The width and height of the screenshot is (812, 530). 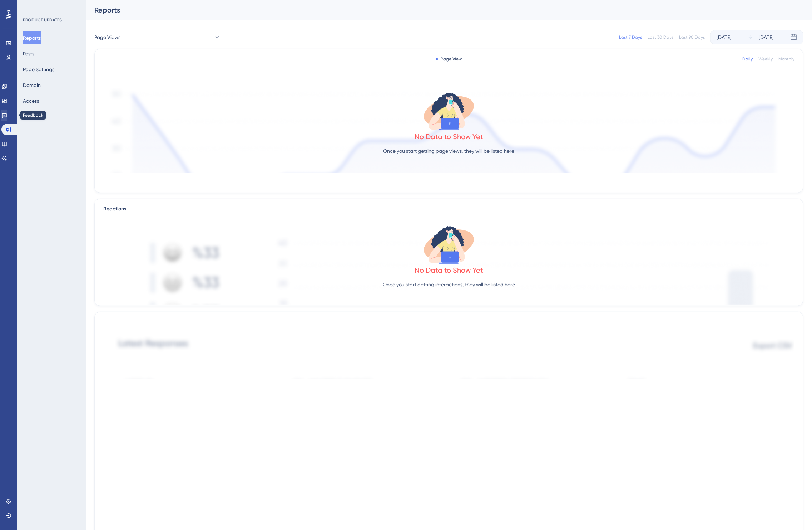 I want to click on span: Page Views, so click(x=107, y=37).